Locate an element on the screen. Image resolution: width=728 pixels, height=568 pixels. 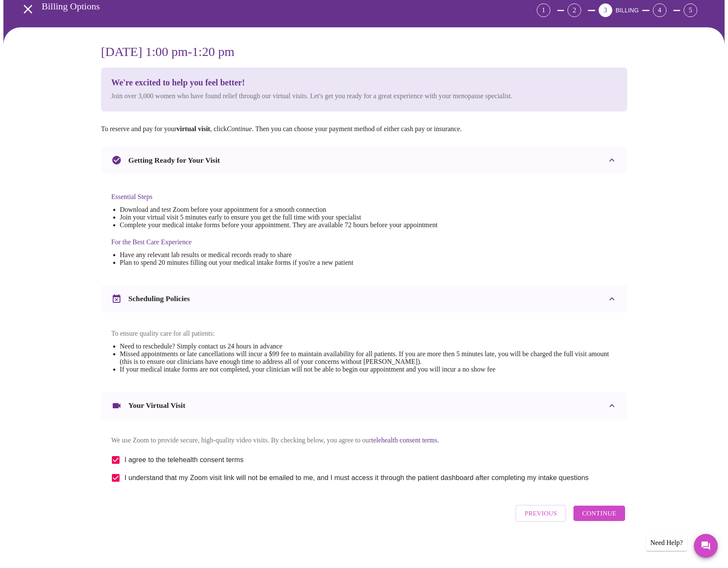
span: BILLING is located at coordinates (628, 10).